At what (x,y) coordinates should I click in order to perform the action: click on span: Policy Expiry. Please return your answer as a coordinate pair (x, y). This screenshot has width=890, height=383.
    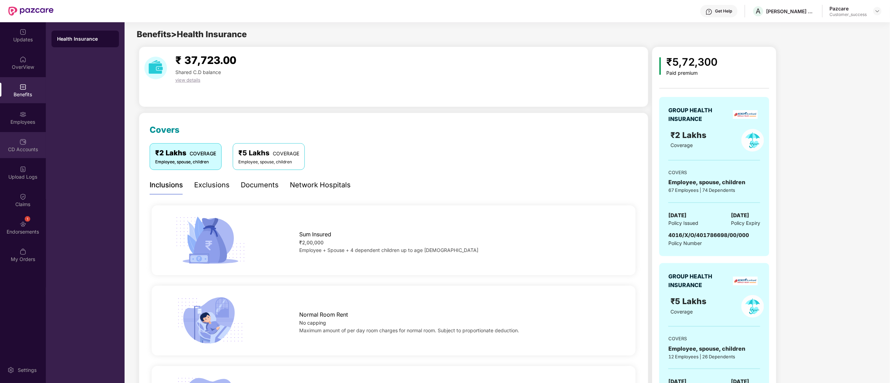
    Looking at the image, I should click on (746, 223).